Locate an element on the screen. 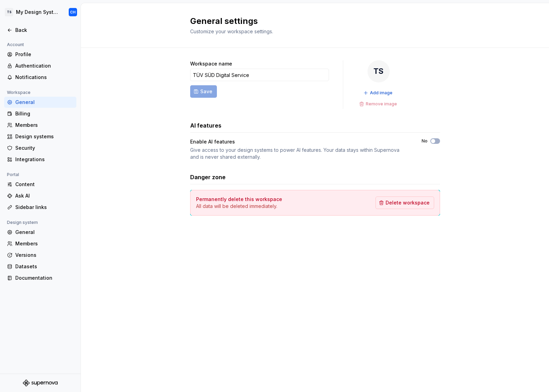 Image resolution: width=549 pixels, height=392 pixels. h3: Danger zone is located at coordinates (208, 177).